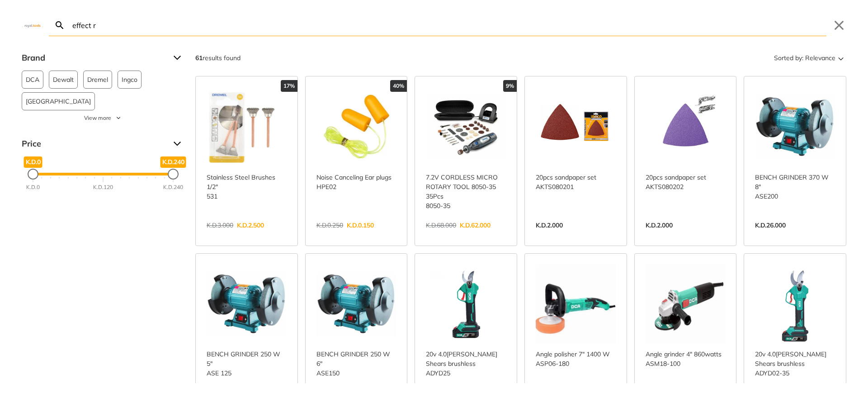 The width and height of the screenshot is (868, 412). Describe the element at coordinates (199, 58) in the screenshot. I see `strong: 61` at that location.